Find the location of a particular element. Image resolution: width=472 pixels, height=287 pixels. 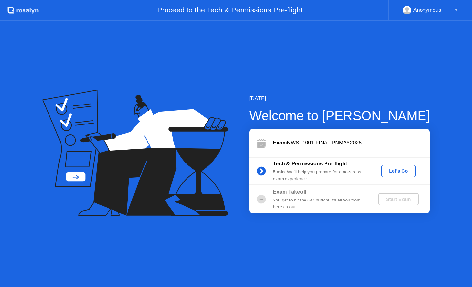

b: Exam is located at coordinates (280, 142).